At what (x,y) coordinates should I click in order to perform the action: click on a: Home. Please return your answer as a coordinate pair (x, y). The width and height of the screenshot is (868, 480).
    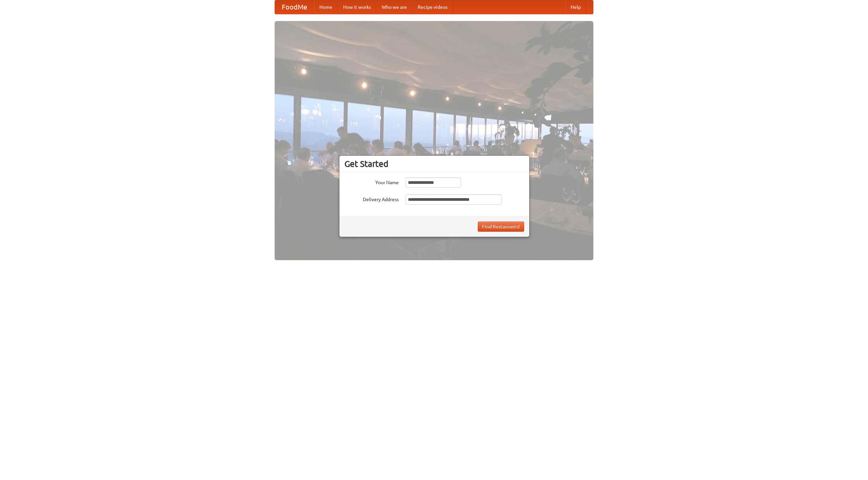
    Looking at the image, I should click on (326, 7).